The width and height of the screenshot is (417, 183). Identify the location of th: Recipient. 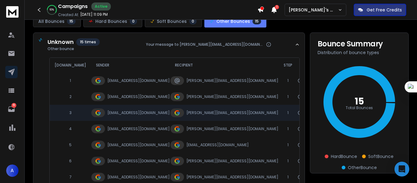
(224, 65).